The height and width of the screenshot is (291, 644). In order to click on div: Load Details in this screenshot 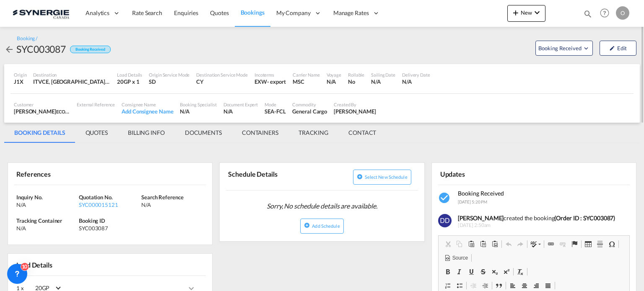, I will do `click(129, 75)`.